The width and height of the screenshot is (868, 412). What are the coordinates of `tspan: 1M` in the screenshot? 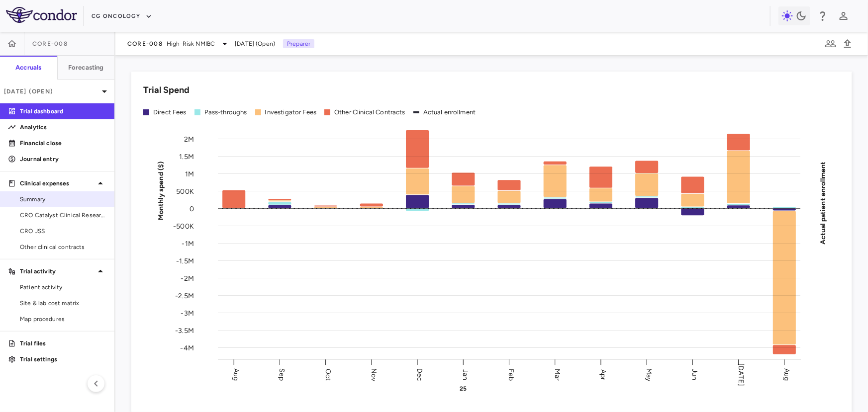 It's located at (189, 173).